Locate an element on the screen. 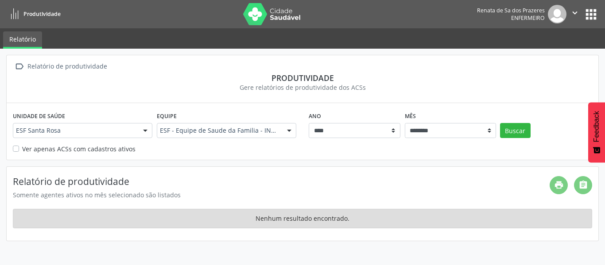 The height and width of the screenshot is (265, 605). div: Gere relatórios de produtividade dos ACSs is located at coordinates (303, 87).